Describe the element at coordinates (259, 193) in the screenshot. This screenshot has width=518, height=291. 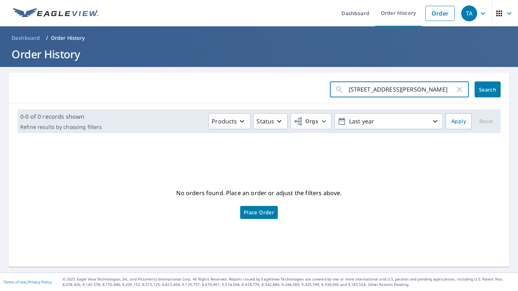
I see `p: No orders found. Place an order or adjust the filters above.` at that location.